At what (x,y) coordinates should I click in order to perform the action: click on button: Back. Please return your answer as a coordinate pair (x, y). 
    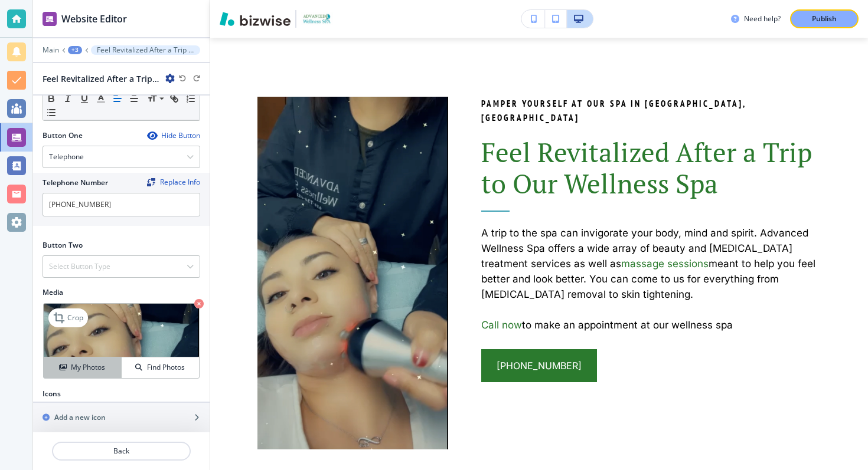
    Looking at the image, I should click on (121, 451).